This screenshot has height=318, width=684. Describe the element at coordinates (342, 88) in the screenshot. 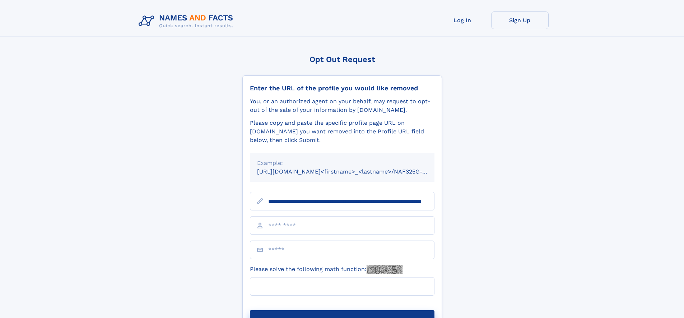

I see `div: Enter the URL of the profile you would like removed` at that location.